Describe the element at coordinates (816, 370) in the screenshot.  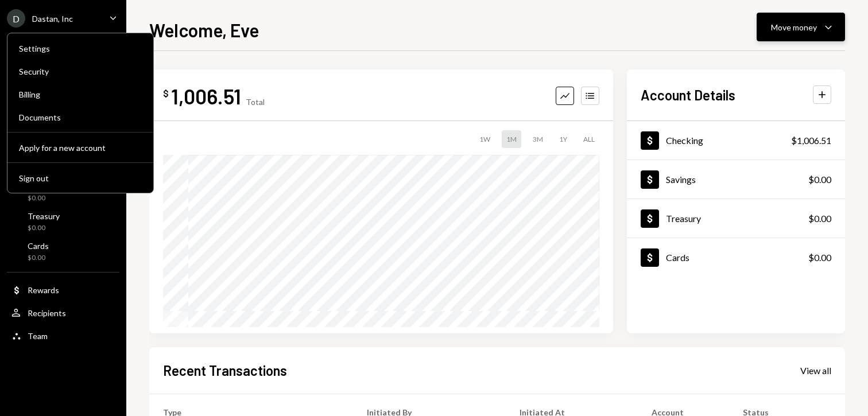
I see `a: View all` at that location.